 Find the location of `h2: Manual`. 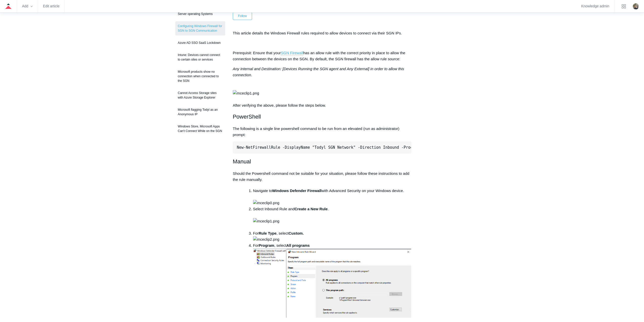

h2: Manual is located at coordinates (322, 161).